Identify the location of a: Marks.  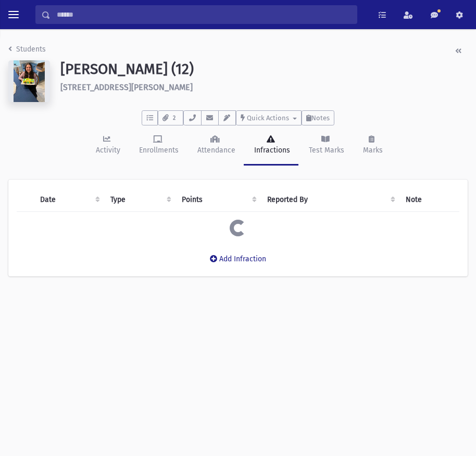
(372, 145).